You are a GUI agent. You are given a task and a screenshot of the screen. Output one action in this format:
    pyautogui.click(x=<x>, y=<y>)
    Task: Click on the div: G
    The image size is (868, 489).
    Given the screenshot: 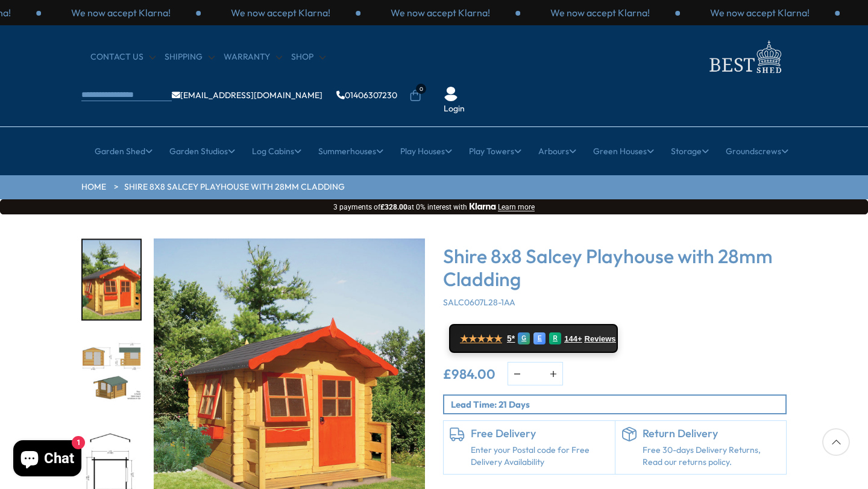 What is the action you would take?
    pyautogui.click(x=524, y=338)
    